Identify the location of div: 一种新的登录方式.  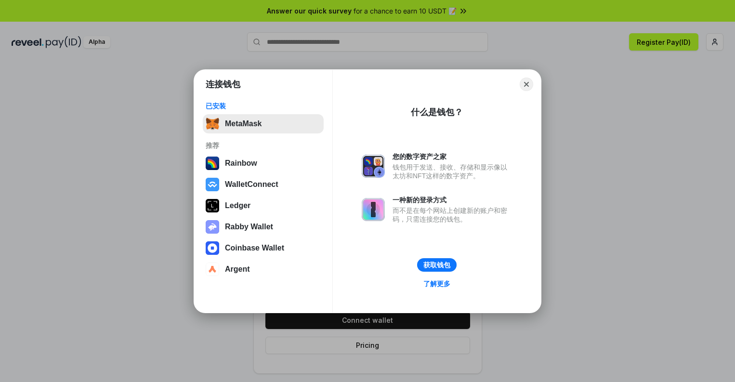
(452, 200).